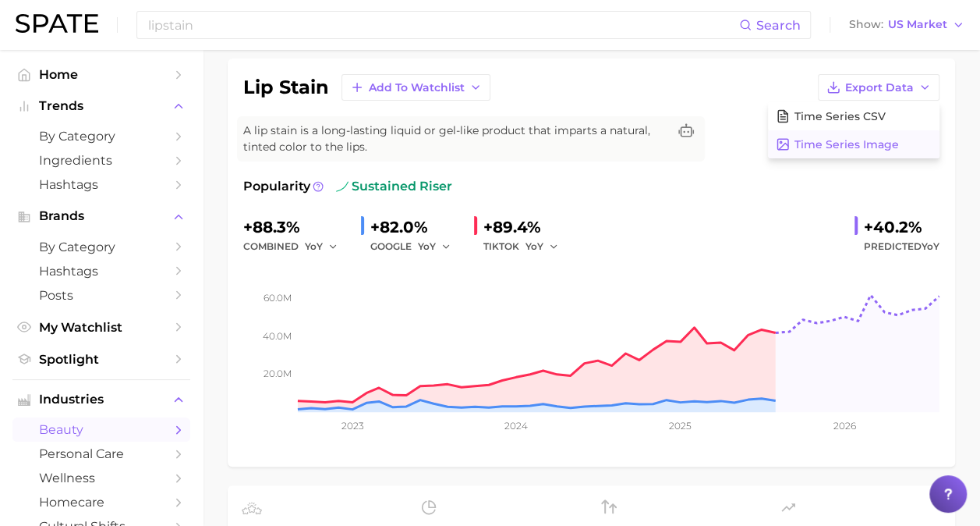  What do you see at coordinates (101, 106) in the screenshot?
I see `span: Trends` at bounding box center [101, 106].